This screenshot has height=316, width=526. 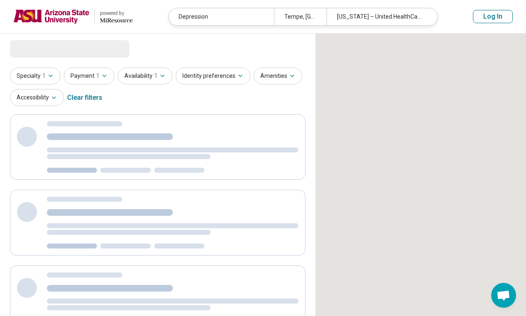 What do you see at coordinates (278, 76) in the screenshot?
I see `button: Amenities` at bounding box center [278, 76].